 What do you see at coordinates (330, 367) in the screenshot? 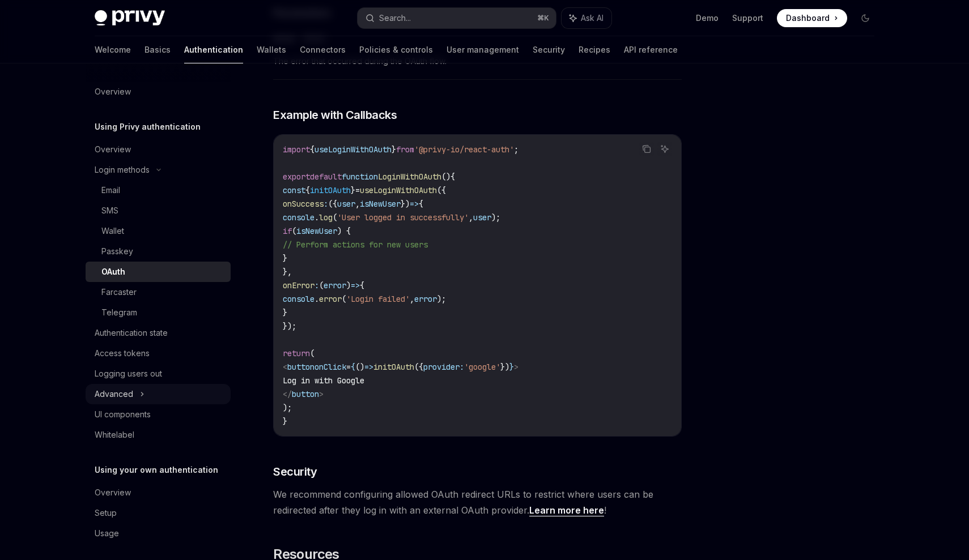
I see `span: onClick` at bounding box center [330, 367].